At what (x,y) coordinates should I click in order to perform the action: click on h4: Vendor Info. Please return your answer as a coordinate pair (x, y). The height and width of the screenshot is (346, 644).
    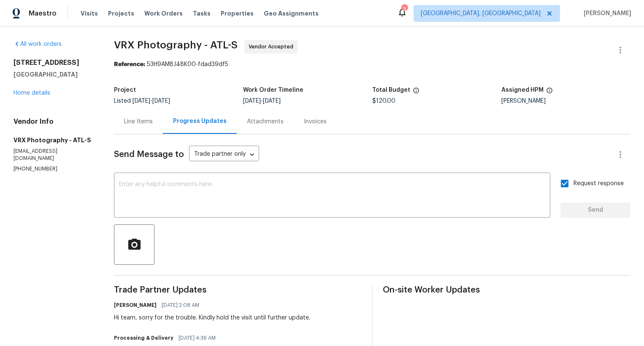
    Looking at the image, I should click on (54, 122).